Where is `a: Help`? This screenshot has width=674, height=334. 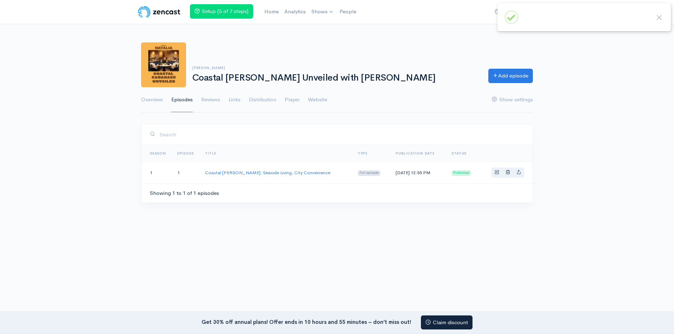 a: Help is located at coordinates (504, 12).